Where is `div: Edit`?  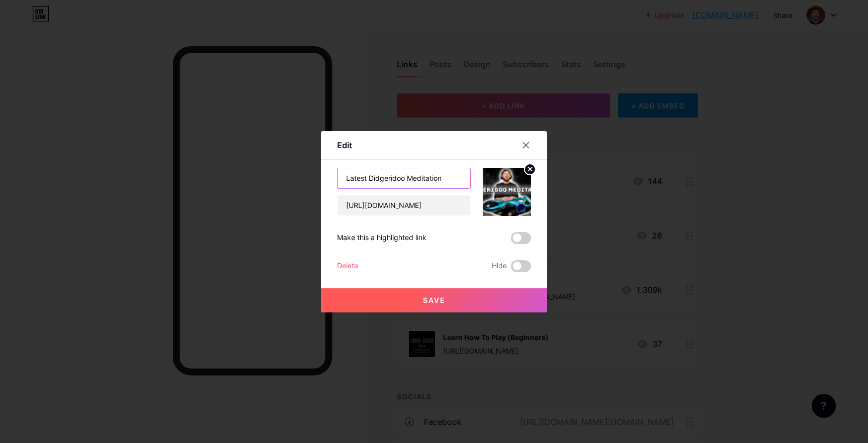 div: Edit is located at coordinates (345, 145).